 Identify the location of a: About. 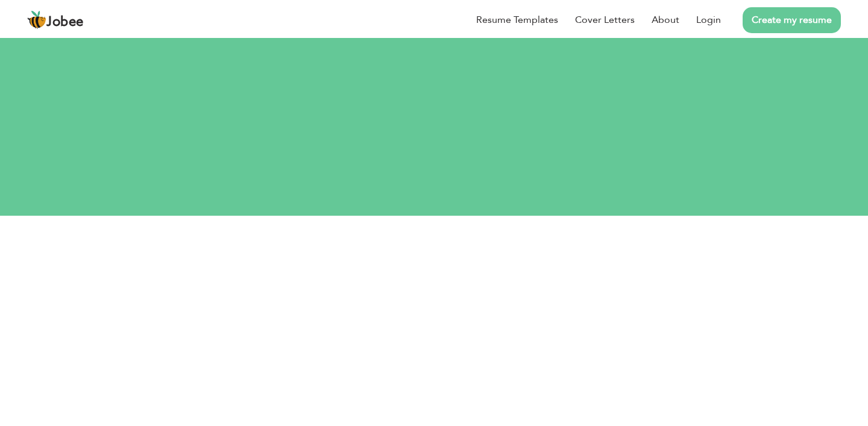
(666, 20).